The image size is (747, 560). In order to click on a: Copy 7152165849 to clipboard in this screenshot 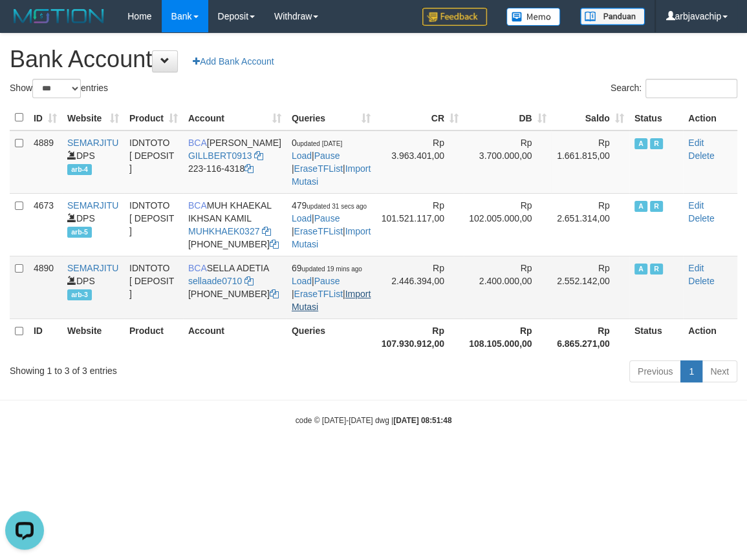, I will do `click(274, 244)`.